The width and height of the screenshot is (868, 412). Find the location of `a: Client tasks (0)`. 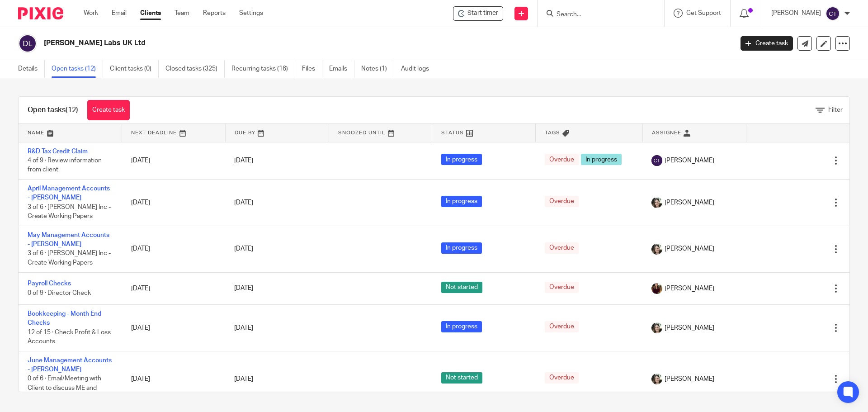

a: Client tasks (0) is located at coordinates (134, 69).